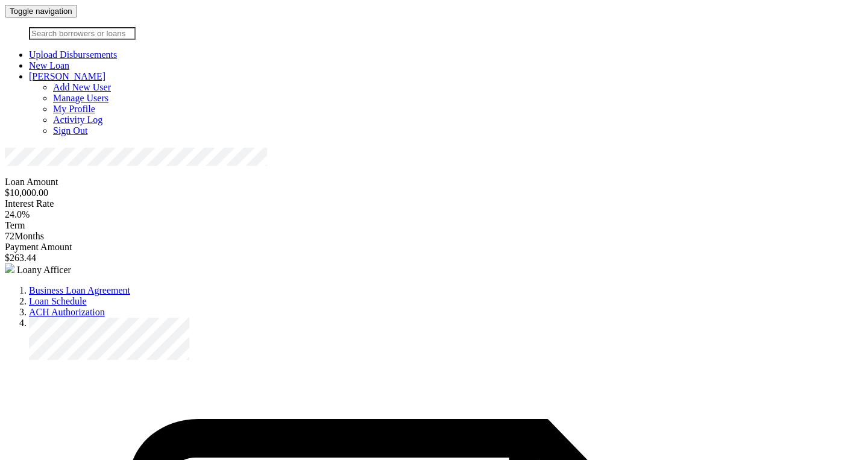  What do you see at coordinates (29, 236) in the screenshot?
I see `span: Months` at bounding box center [29, 236].